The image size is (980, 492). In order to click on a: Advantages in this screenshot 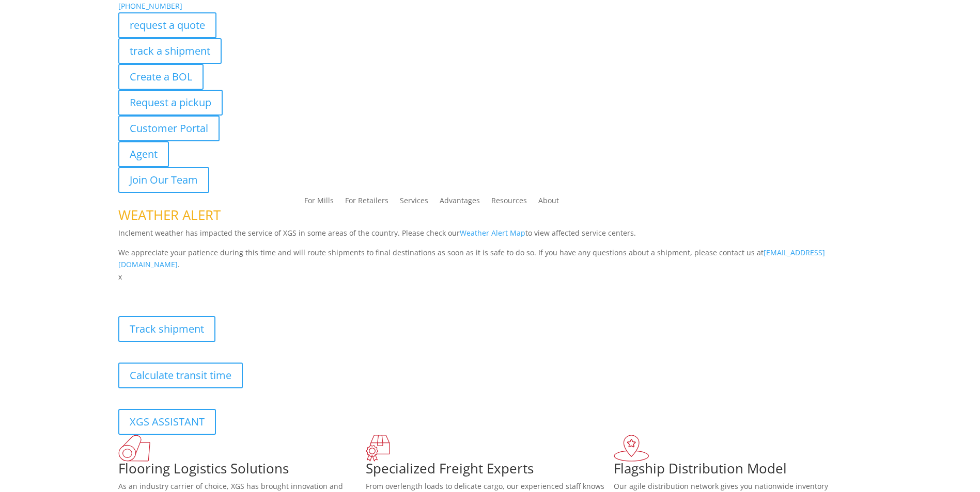, I will do `click(460, 203)`.